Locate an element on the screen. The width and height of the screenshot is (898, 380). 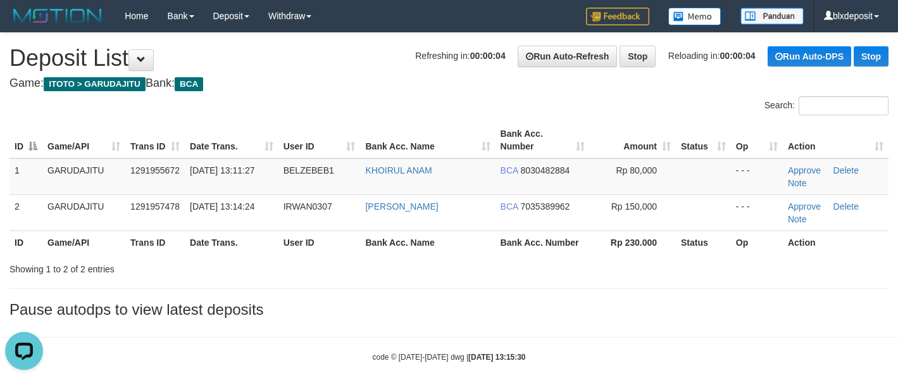
h4: Game: Bank: is located at coordinates (449, 84).